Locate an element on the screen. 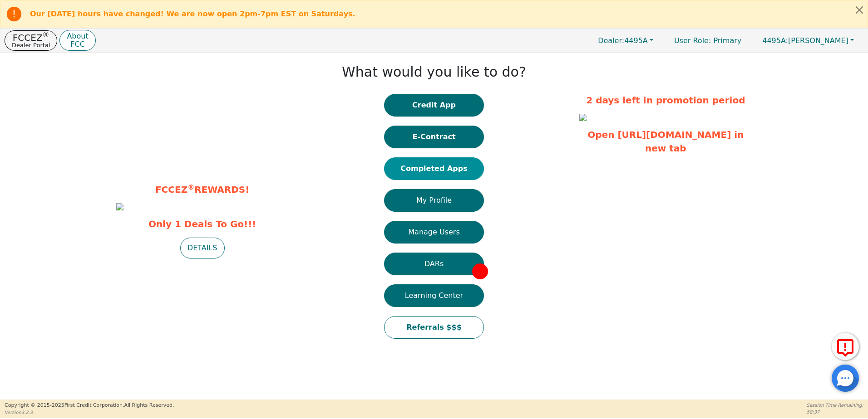 The height and width of the screenshot is (419, 868). button: AboutFCC is located at coordinates (77, 40).